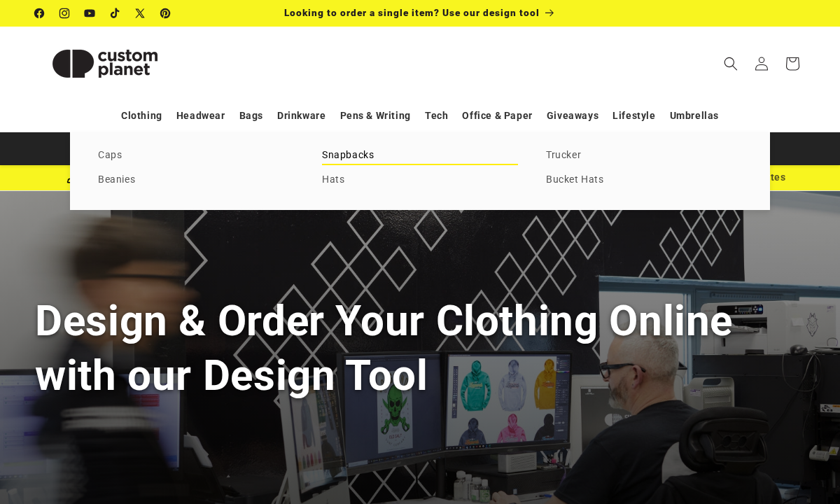 This screenshot has width=840, height=504. I want to click on a: Hats, so click(420, 180).